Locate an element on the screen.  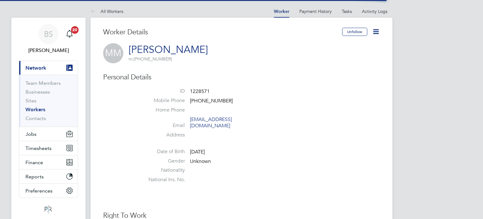
button: Timesheets is located at coordinates (48, 148).